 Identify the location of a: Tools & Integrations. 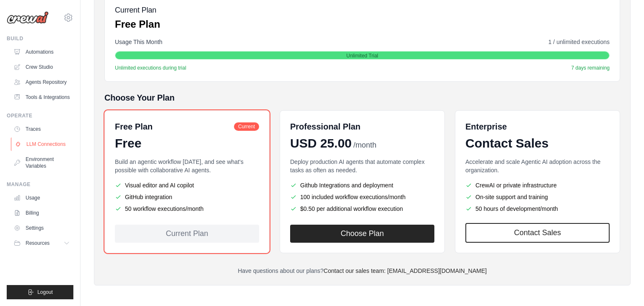
(41, 97).